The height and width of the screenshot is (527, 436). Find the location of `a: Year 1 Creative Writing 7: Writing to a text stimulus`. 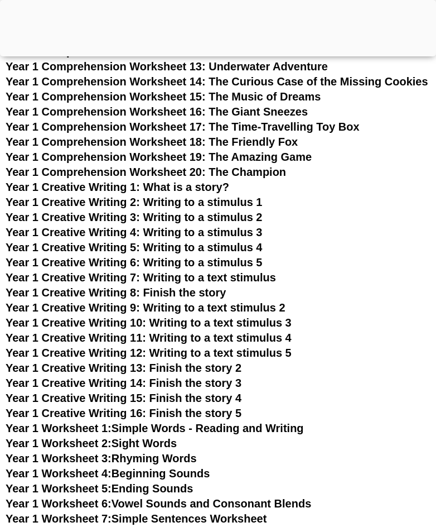

a: Year 1 Creative Writing 7: Writing to a text stimulus is located at coordinates (141, 277).